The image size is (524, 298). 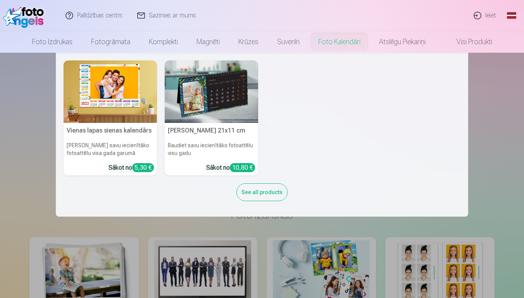 What do you see at coordinates (110, 92) in the screenshot?
I see `img: Vienas lapas sienas kalendārs` at bounding box center [110, 92].